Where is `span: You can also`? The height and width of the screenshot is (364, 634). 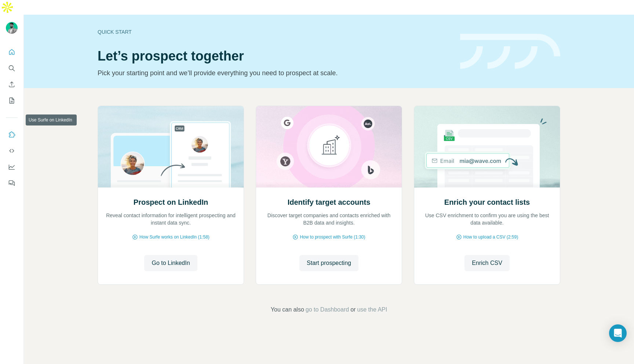 span: You can also is located at coordinates (288, 310).